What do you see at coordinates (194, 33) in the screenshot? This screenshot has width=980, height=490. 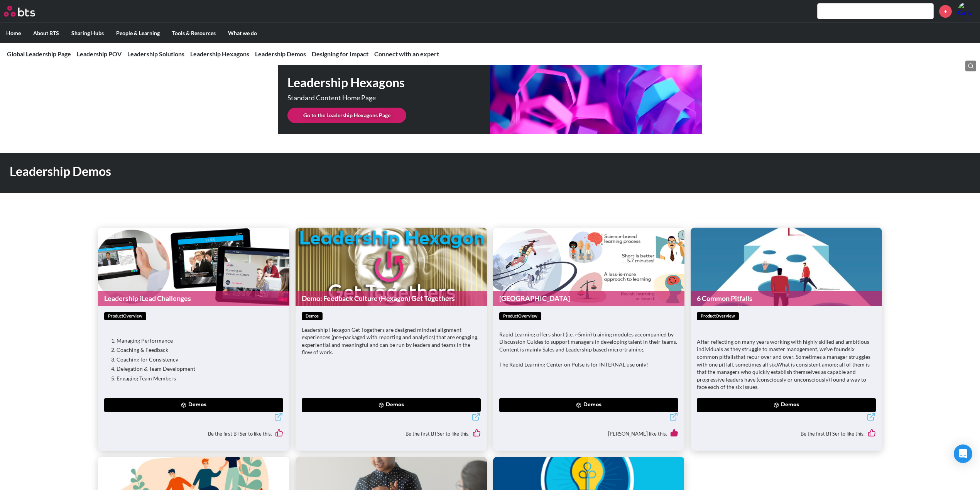 I see `label: Tools & Resources` at bounding box center [194, 33].